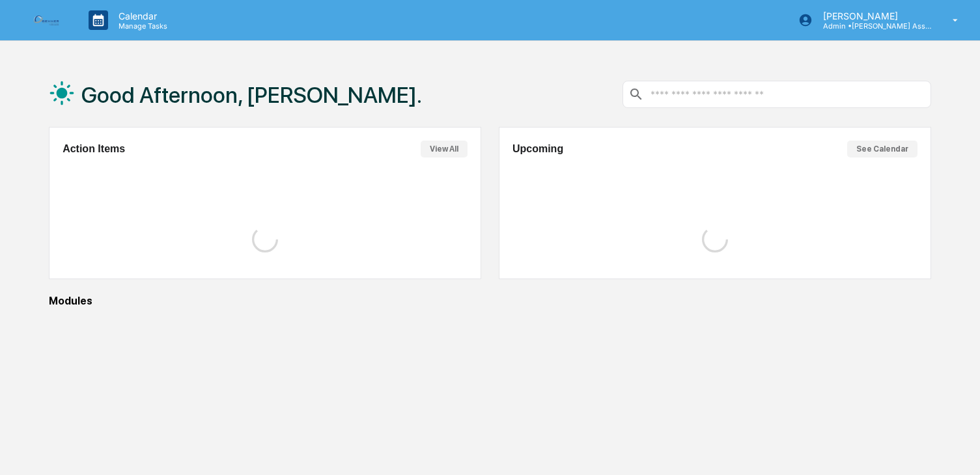 Image resolution: width=980 pixels, height=475 pixels. Describe the element at coordinates (489, 301) in the screenshot. I see `div: Modules` at that location.